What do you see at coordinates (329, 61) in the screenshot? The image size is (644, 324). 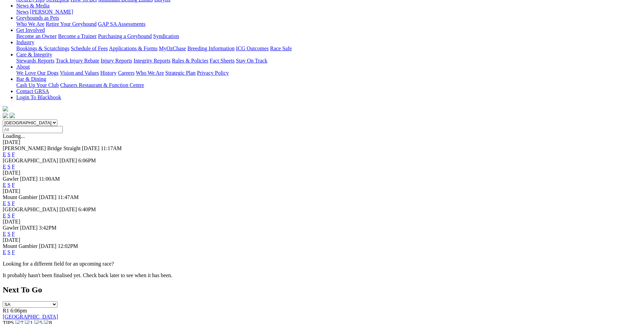 I see `div: Care & Integrity` at bounding box center [329, 61].